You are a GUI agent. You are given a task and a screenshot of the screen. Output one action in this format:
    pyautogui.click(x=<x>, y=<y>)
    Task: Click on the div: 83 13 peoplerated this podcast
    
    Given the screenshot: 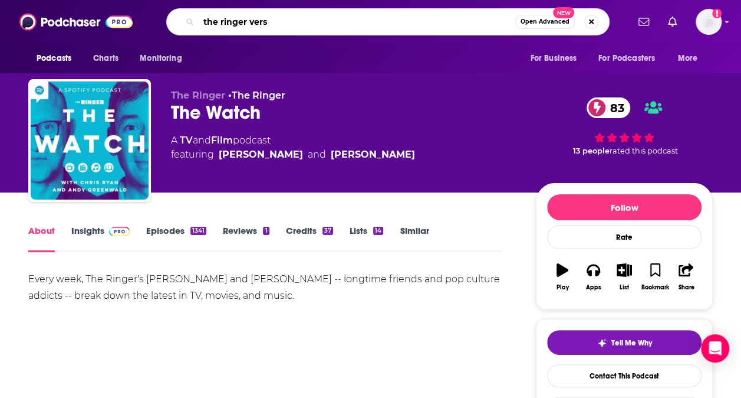 What is the action you would take?
    pyautogui.click(x=625, y=126)
    